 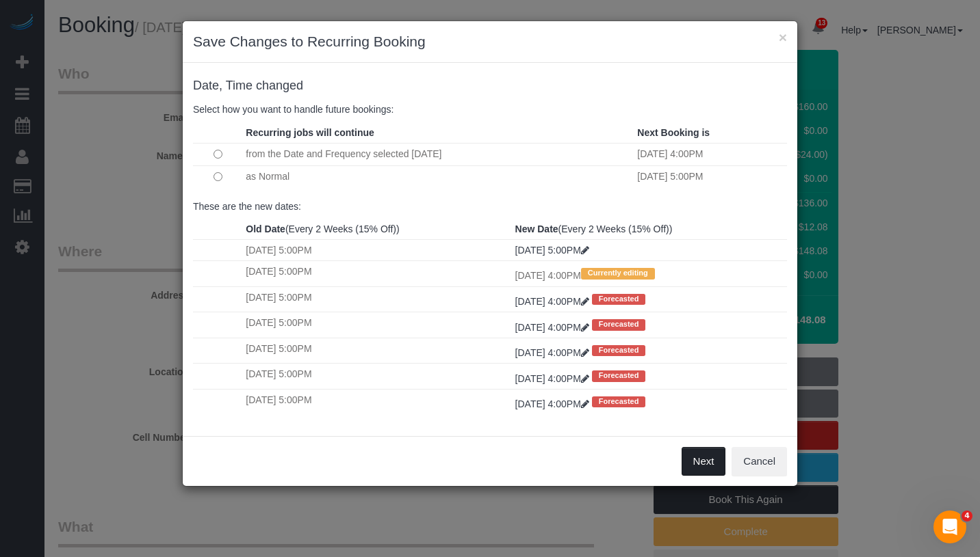 What do you see at coordinates (967, 516) in the screenshot?
I see `span: 4` at bounding box center [967, 516].